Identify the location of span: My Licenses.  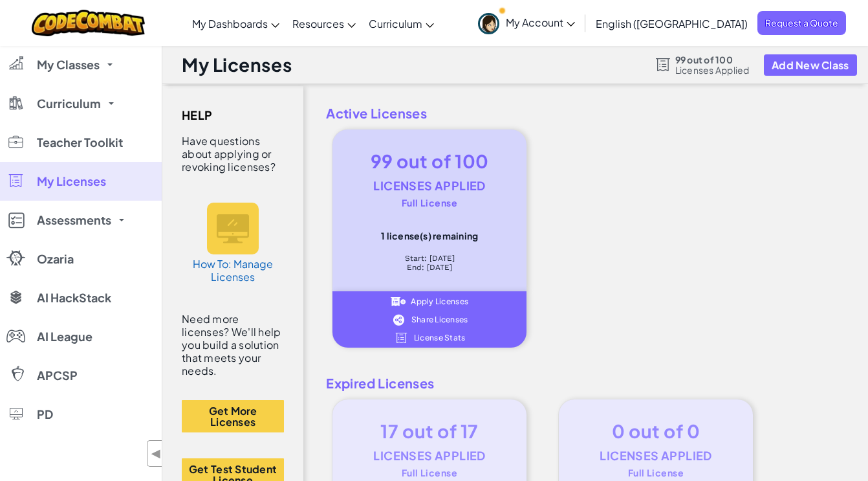
(71, 181).